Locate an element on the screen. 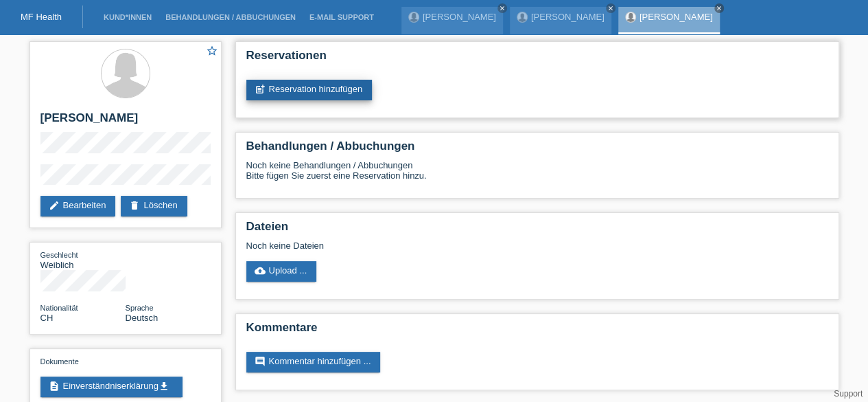  a: star_border is located at coordinates (212, 52).